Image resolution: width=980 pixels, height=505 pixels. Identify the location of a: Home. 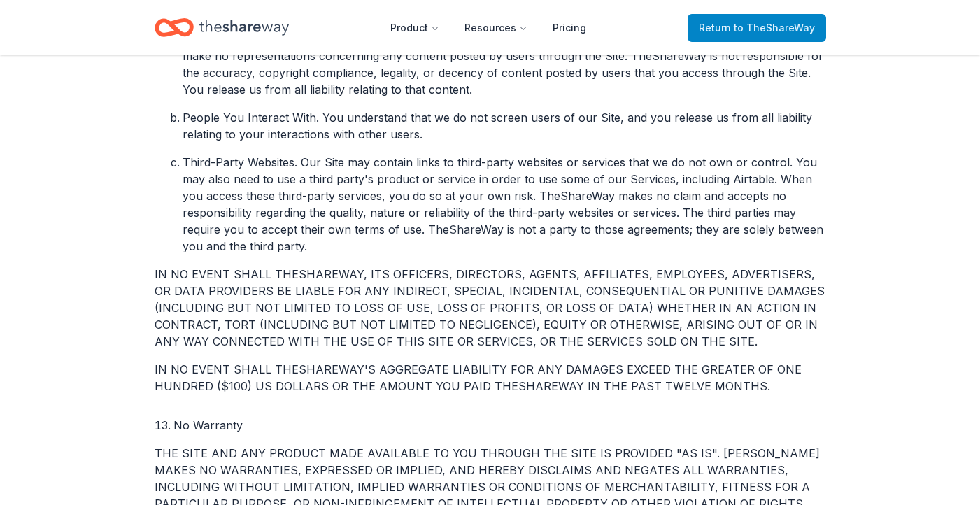
(222, 27).